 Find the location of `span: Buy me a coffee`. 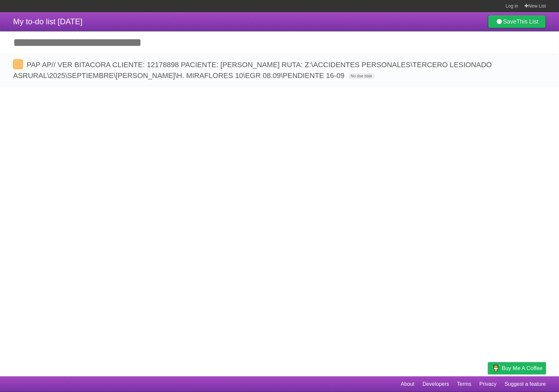

span: Buy me a coffee is located at coordinates (522, 368).